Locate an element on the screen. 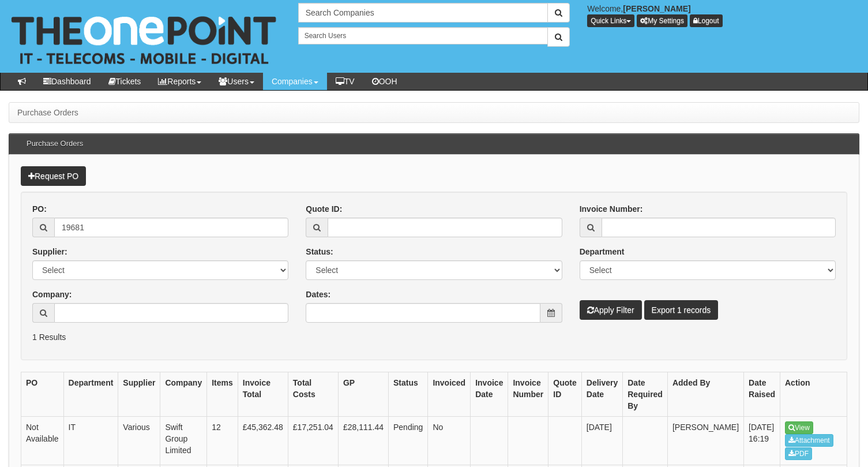 The width and height of the screenshot is (868, 467). td: IT is located at coordinates (90, 440).